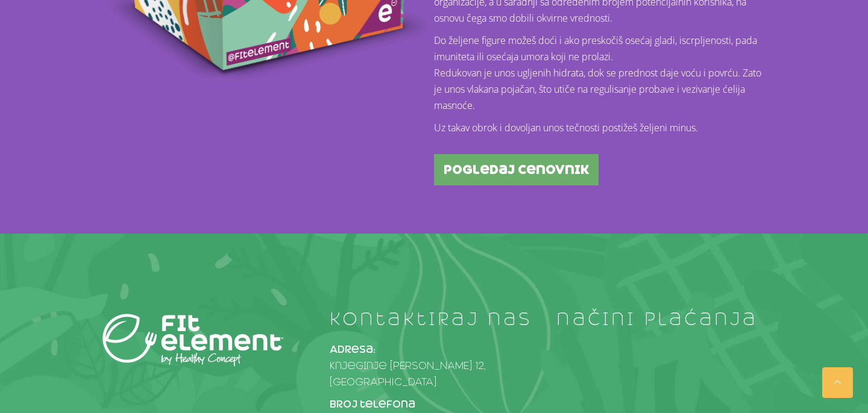 This screenshot has height=413, width=868. What do you see at coordinates (434, 319) in the screenshot?
I see `h4: kontaktiraj nas` at bounding box center [434, 319].